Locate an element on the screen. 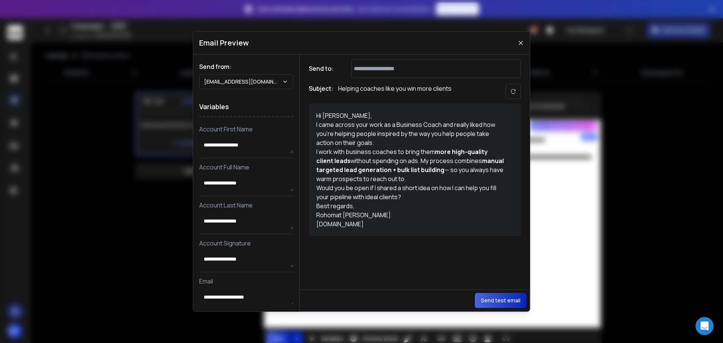 The width and height of the screenshot is (723, 343). h1: Send from: is located at coordinates (246, 67).